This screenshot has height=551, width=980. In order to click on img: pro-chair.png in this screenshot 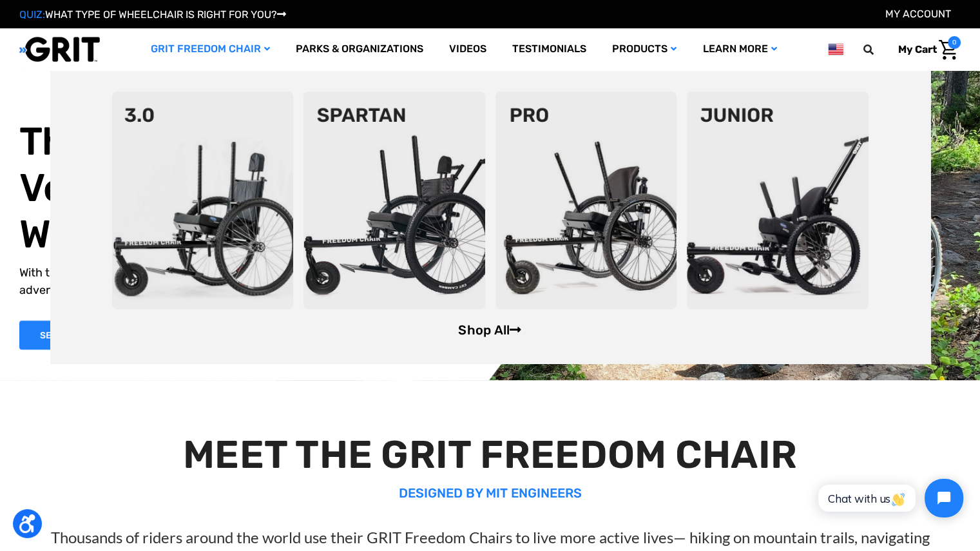, I will do `click(587, 200)`.